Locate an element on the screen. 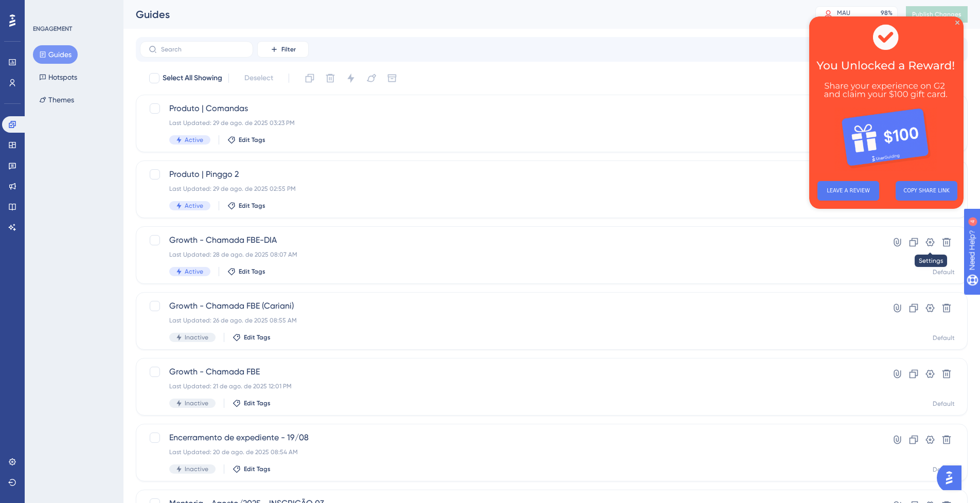 This screenshot has width=980, height=503. span: Produto | Comandas is located at coordinates (511, 108).